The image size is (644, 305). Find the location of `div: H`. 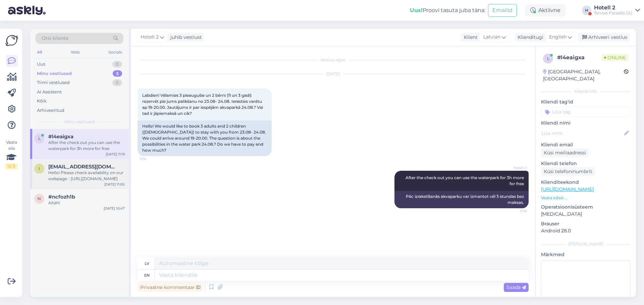

div: H is located at coordinates (587, 10).